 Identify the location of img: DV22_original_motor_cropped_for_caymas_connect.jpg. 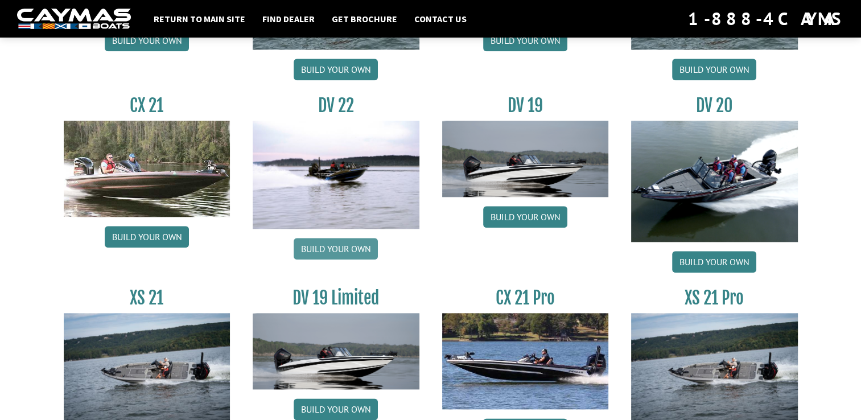
(336, 175).